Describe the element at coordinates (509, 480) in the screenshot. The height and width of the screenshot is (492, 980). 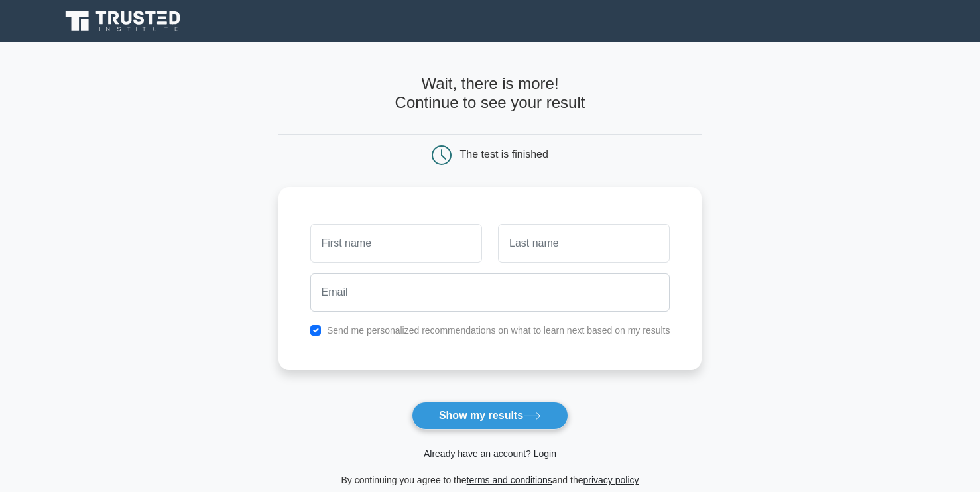
I see `a: terms and conditions` at that location.